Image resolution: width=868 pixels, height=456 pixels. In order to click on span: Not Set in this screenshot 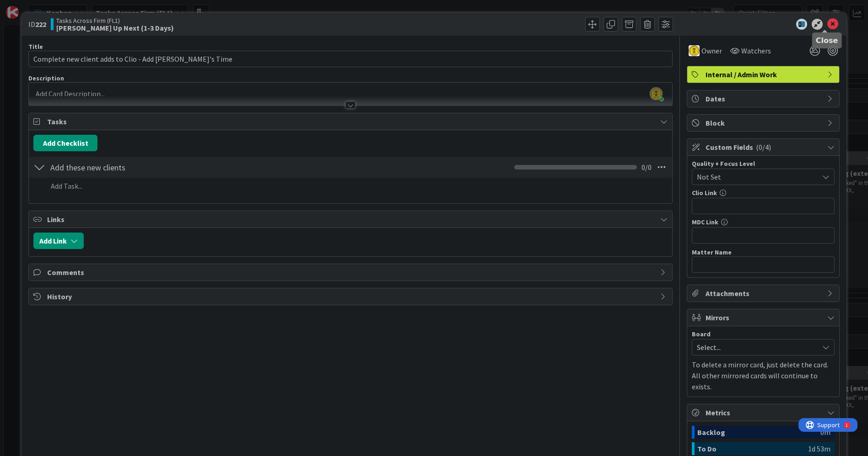, I will do `click(755, 177)`.